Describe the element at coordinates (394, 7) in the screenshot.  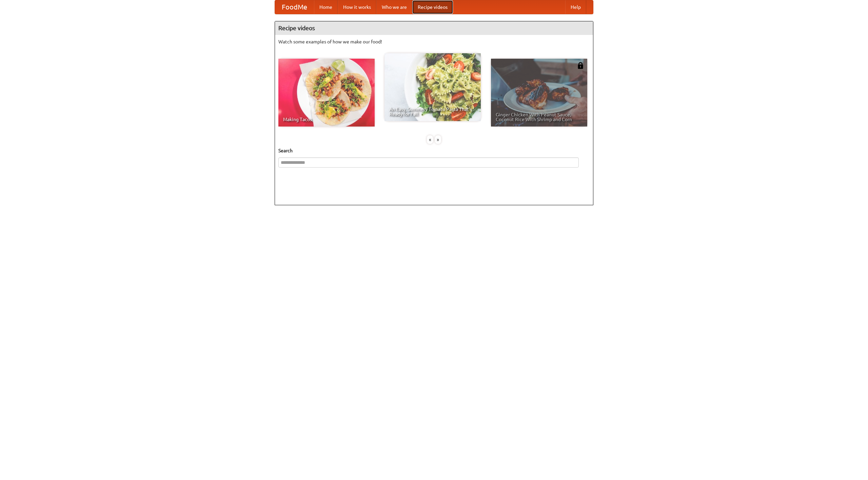
I see `a: Who we are` at that location.